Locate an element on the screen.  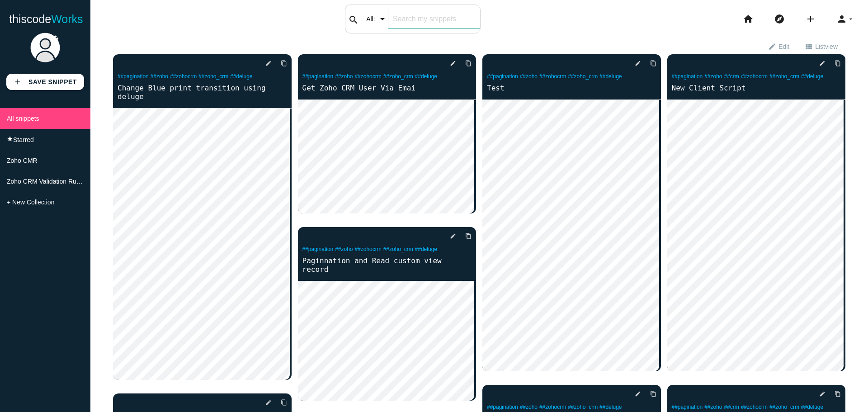
i: search is located at coordinates (354, 20).